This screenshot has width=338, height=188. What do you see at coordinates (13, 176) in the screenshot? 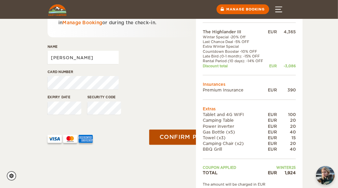
I see `a: Cookie settings` at bounding box center [13, 176].